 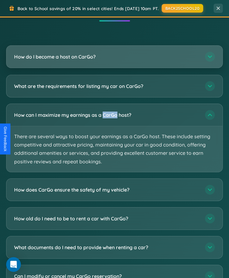 I want to click on button: BACK2SCHOOL20, so click(x=182, y=8).